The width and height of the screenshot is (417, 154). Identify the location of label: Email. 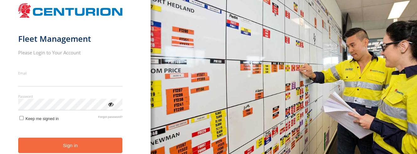
(70, 73).